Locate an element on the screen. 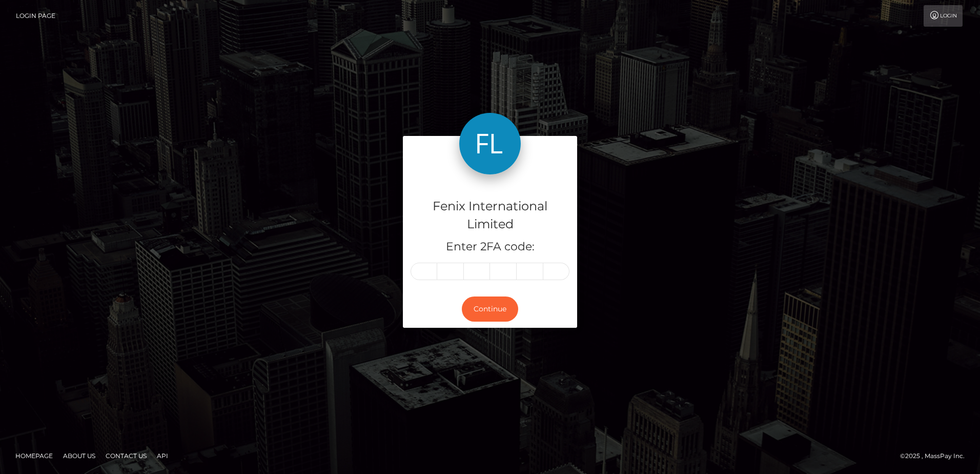  a: Contact Us is located at coordinates (126, 455).